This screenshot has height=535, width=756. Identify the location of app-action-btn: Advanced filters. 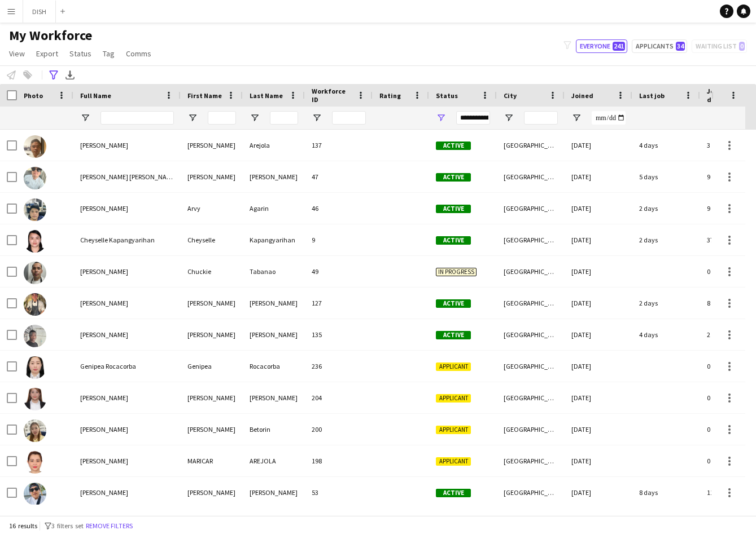
(54, 75).